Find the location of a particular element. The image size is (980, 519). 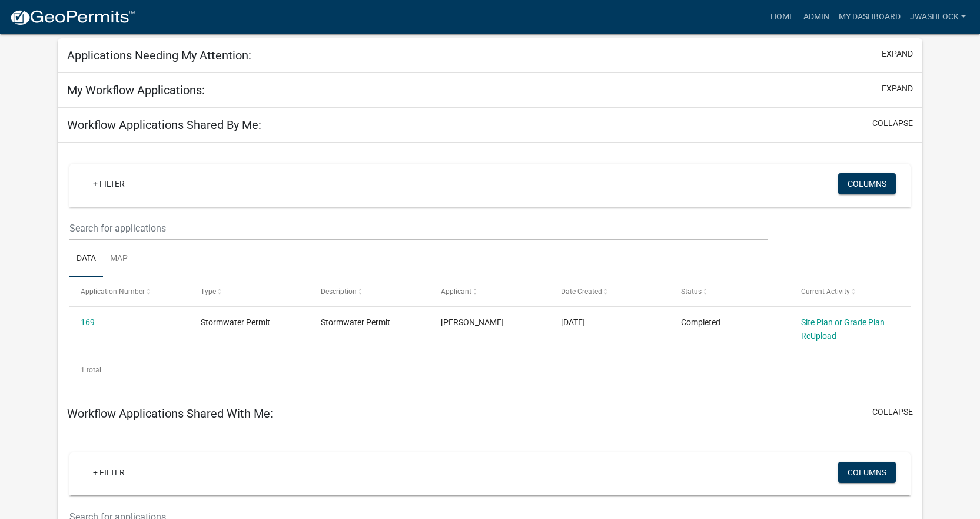

datatable-header-cell: Current Activity is located at coordinates (850, 292).